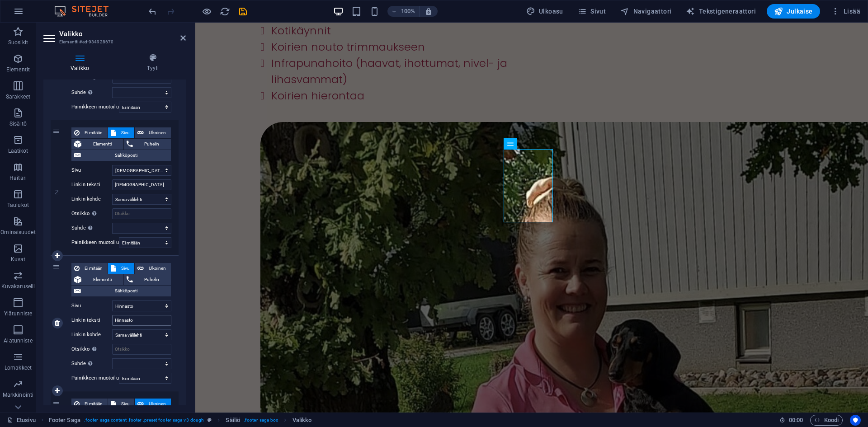 Image resolution: width=868 pixels, height=427 pixels. What do you see at coordinates (408, 11) in the screenshot?
I see `h6: 100%` at bounding box center [408, 11].